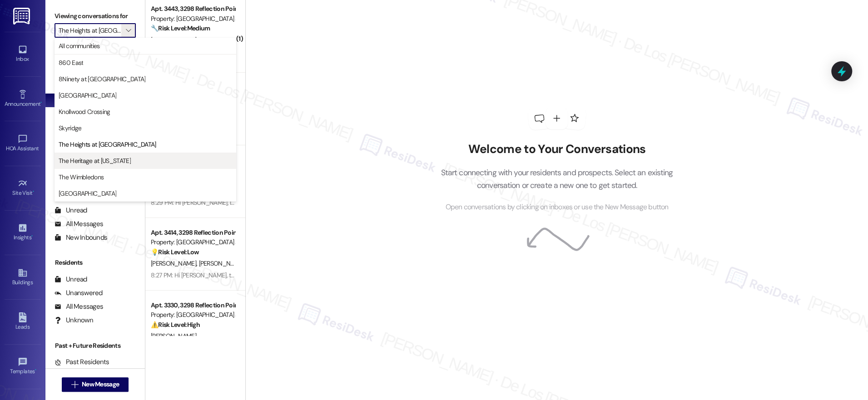 The height and width of the screenshot is (400, 868). I want to click on a: Leads, so click(23, 322).